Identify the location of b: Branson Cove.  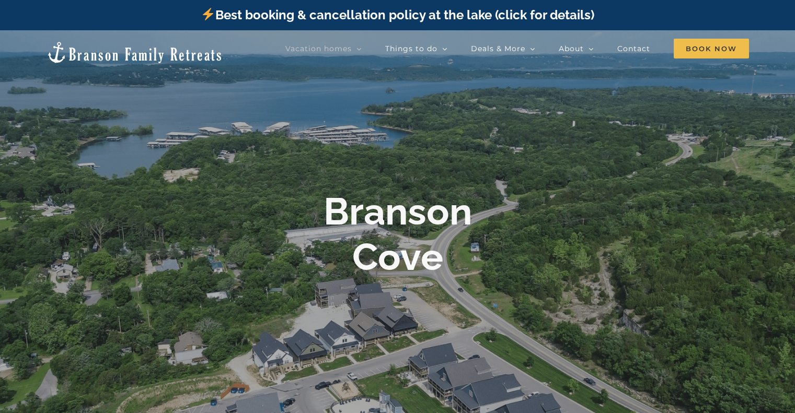
(398, 234).